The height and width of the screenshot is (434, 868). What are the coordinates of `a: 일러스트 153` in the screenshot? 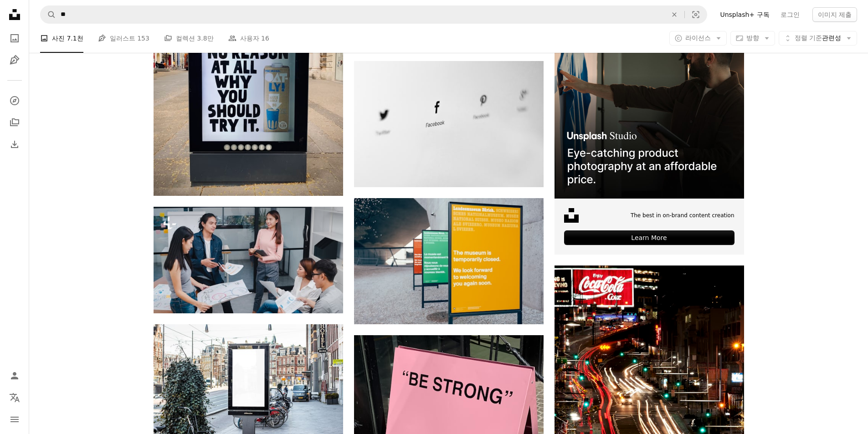 It's located at (123, 38).